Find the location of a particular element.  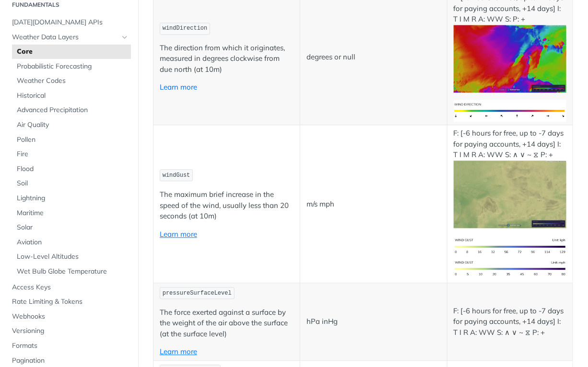

a: Pollen is located at coordinates (71, 139).